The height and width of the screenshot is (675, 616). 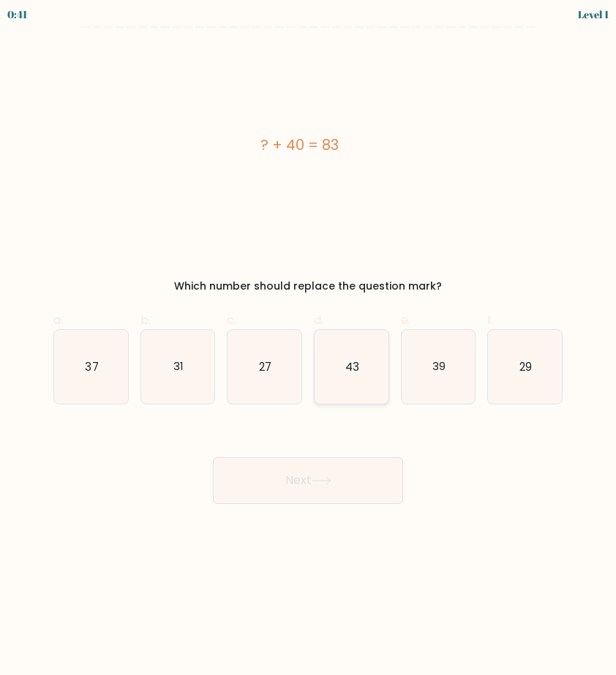 I want to click on text: 29, so click(x=525, y=366).